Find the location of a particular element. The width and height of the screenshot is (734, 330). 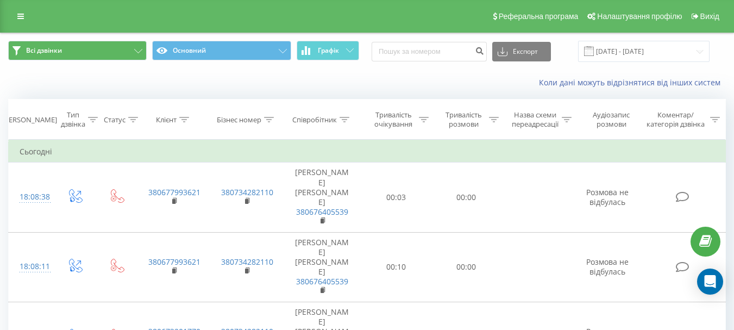

button: Експорт is located at coordinates (521, 52).